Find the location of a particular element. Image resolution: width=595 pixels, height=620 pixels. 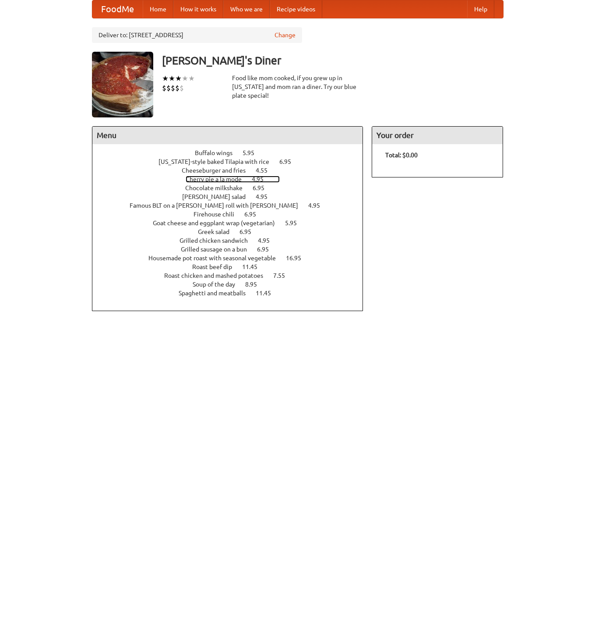

a: Chocolate milkshake 6.95 is located at coordinates (233, 188).